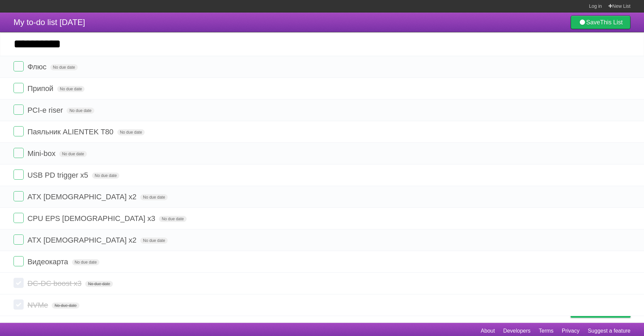  Describe the element at coordinates (48, 261) in the screenshot. I see `span: Видеокарта` at that location.